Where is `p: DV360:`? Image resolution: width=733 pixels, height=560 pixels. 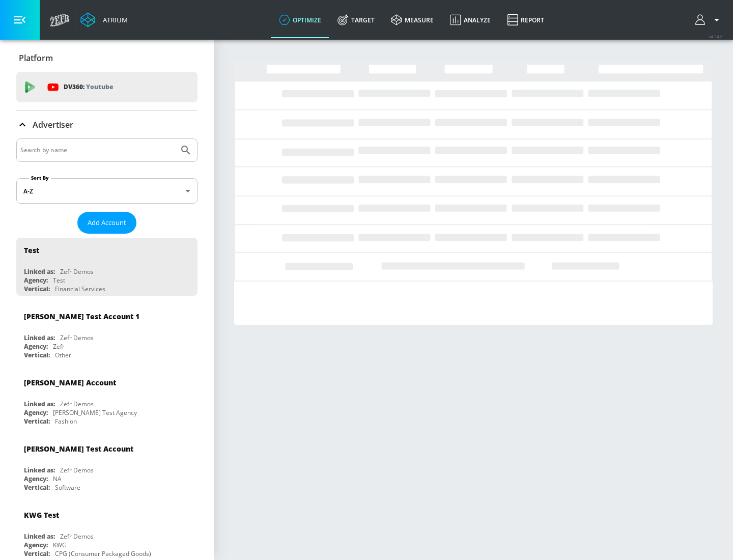 p: DV360: is located at coordinates (88, 87).